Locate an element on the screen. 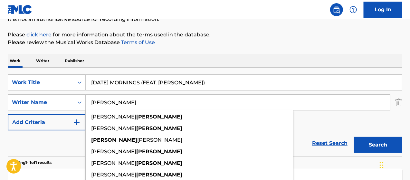 The image size is (410, 180). img: help is located at coordinates (353, 10).